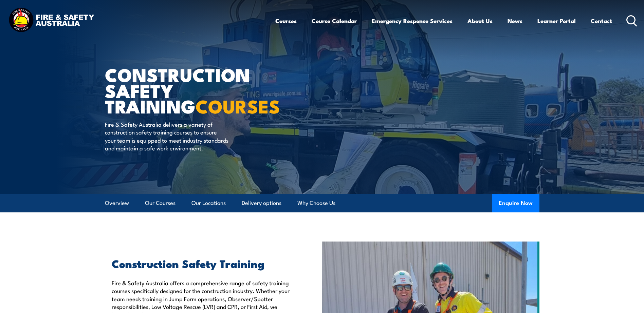  Describe the element at coordinates (412, 21) in the screenshot. I see `a: Emergency Response Services` at that location.